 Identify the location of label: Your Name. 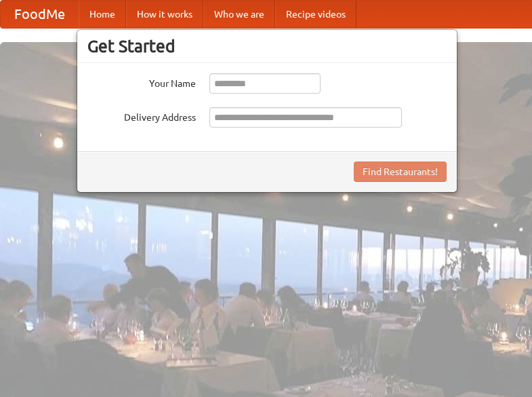
(142, 82).